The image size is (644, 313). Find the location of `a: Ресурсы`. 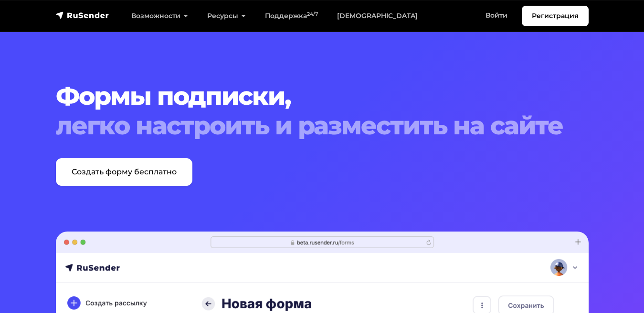

a: Ресурсы is located at coordinates (226, 16).